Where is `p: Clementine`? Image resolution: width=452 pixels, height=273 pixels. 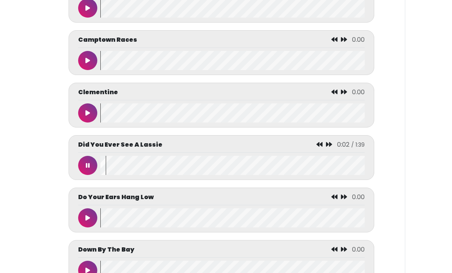 p: Clementine is located at coordinates (98, 92).